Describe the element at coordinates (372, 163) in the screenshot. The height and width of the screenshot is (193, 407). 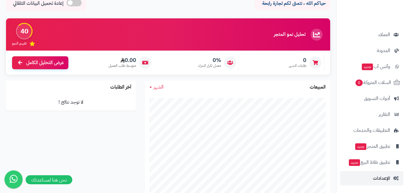
I see `a: تطبيق نقاط البيعجديد` at that location.